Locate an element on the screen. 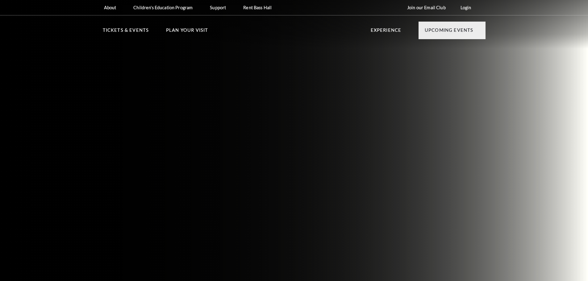 Image resolution: width=588 pixels, height=281 pixels. p: Upcoming Events is located at coordinates (449, 32).